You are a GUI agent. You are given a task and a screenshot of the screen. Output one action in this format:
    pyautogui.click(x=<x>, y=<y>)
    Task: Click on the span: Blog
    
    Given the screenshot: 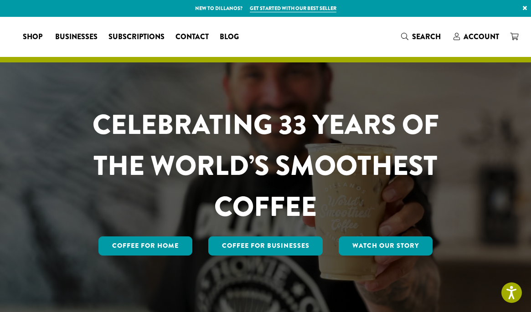 What is the action you would take?
    pyautogui.click(x=229, y=37)
    